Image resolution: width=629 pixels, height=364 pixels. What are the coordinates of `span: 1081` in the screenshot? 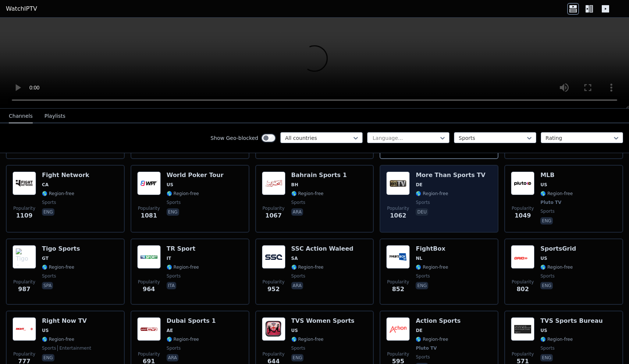 It's located at (149, 215).